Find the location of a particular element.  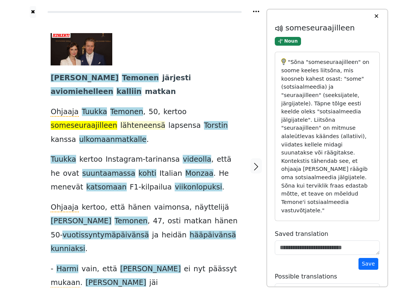

span: ulkomaanmatkalle is located at coordinates (113, 140).